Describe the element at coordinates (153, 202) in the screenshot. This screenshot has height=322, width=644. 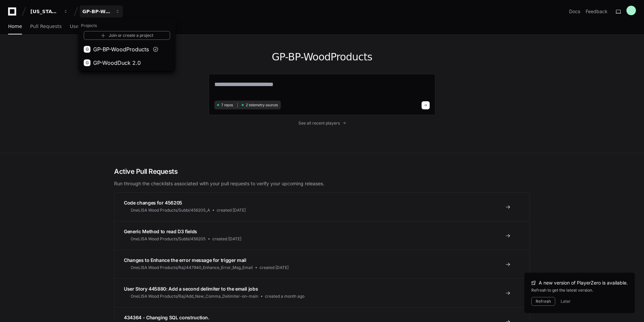
I see `span: Code changes for 456205` at that location.